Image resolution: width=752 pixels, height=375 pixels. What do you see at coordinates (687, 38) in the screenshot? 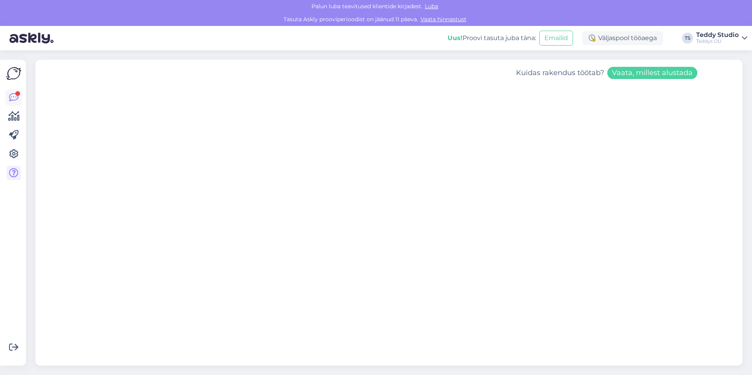
I see `div: TS` at bounding box center [687, 38].